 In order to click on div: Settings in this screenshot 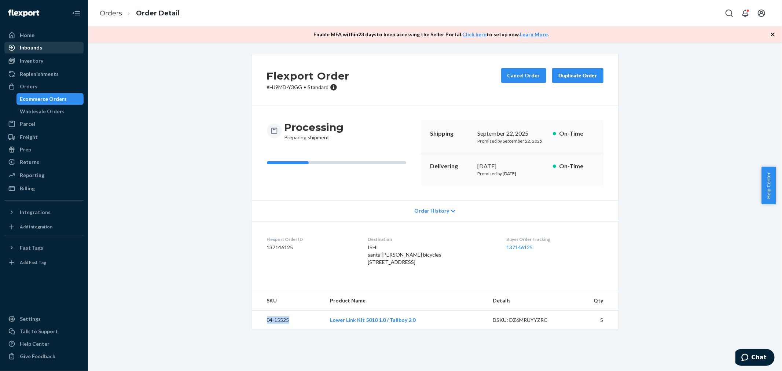, I will do `click(30, 319)`.